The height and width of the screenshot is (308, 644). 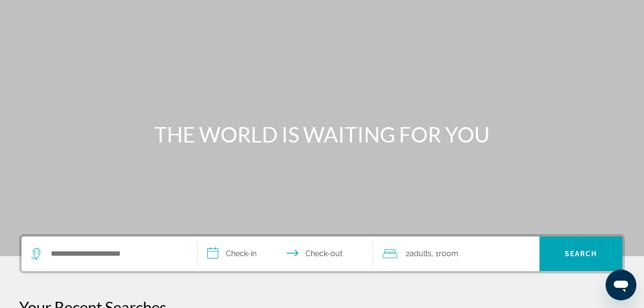 What do you see at coordinates (580, 254) in the screenshot?
I see `button: Search` at bounding box center [580, 254].